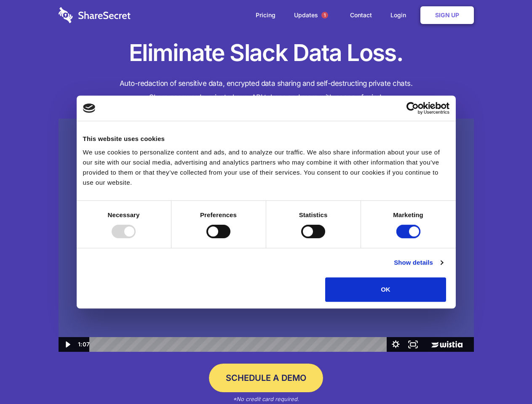 The height and width of the screenshot is (404, 532). I want to click on strong: Marketing, so click(408, 214).